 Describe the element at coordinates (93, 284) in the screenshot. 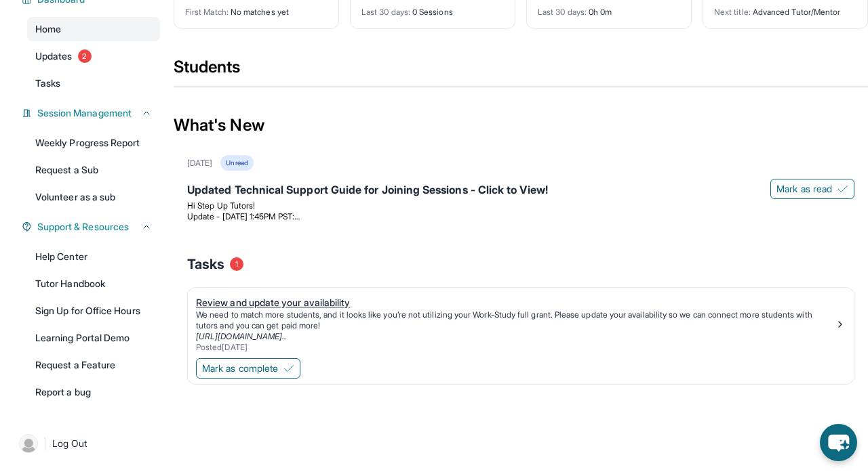

I see `a: Tutor Handbook` at that location.